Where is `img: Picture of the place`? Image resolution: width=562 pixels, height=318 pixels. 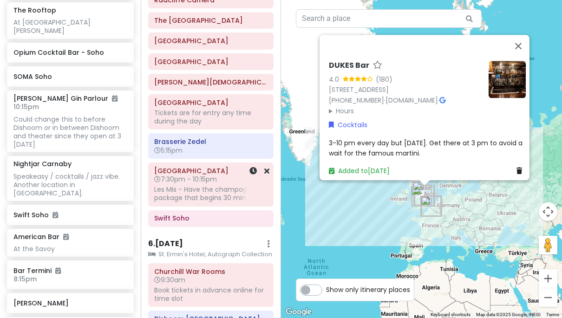 img: Picture of the place is located at coordinates (507, 79).